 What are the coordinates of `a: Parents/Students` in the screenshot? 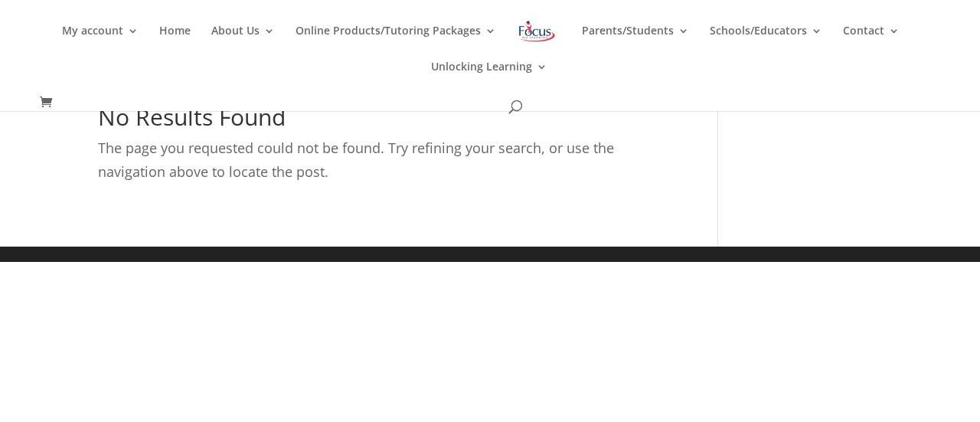 It's located at (636, 43).